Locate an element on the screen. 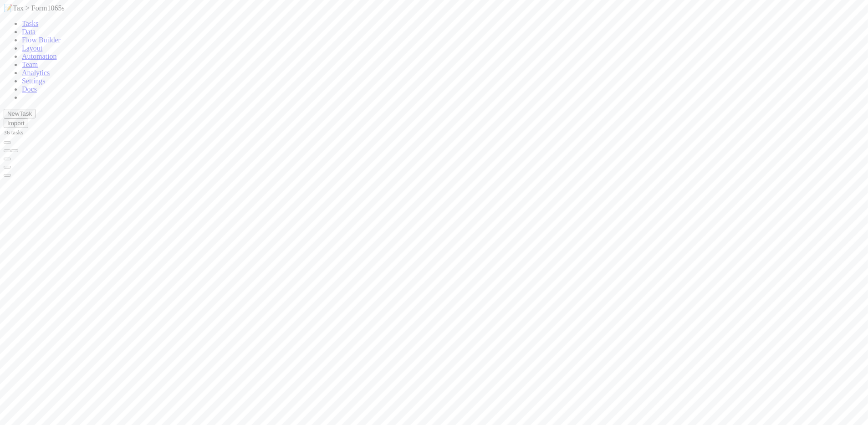  a: Tasks is located at coordinates (30, 23).